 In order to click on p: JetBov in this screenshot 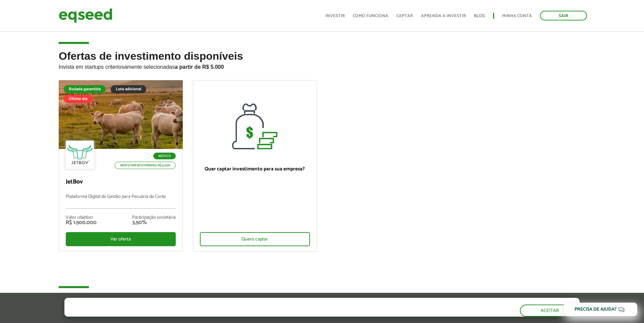, I will do `click(121, 182)`.